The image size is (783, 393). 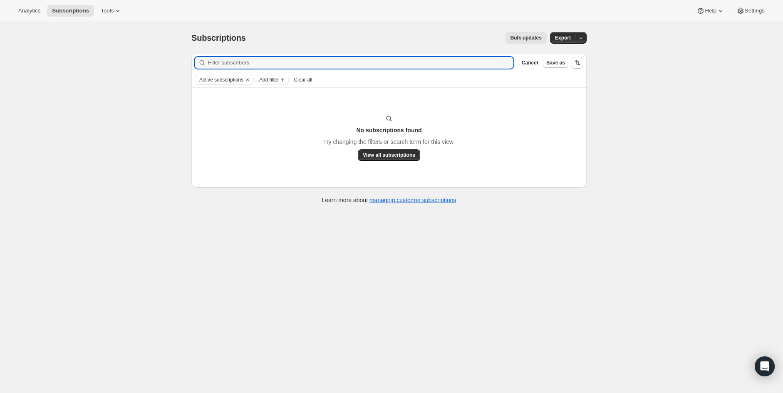 I want to click on button: Sort the results, so click(x=578, y=63).